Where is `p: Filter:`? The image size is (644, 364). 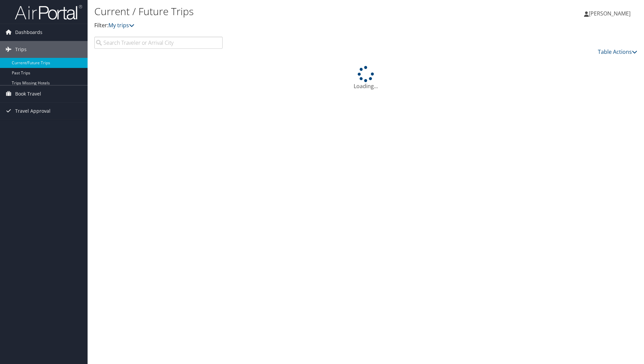 p: Filter: is located at coordinates (276, 25).